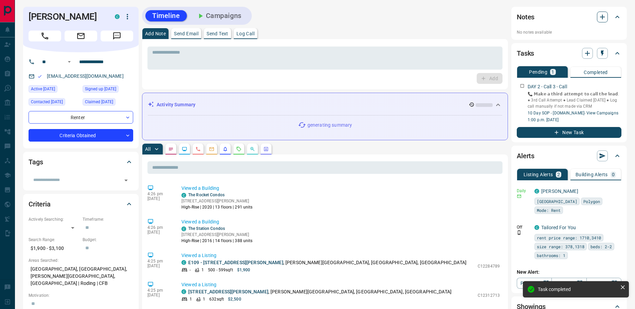 Image resolution: width=635 pixels, height=309 pixels. I want to click on span: rent price range: 1710,3410, so click(569, 238).